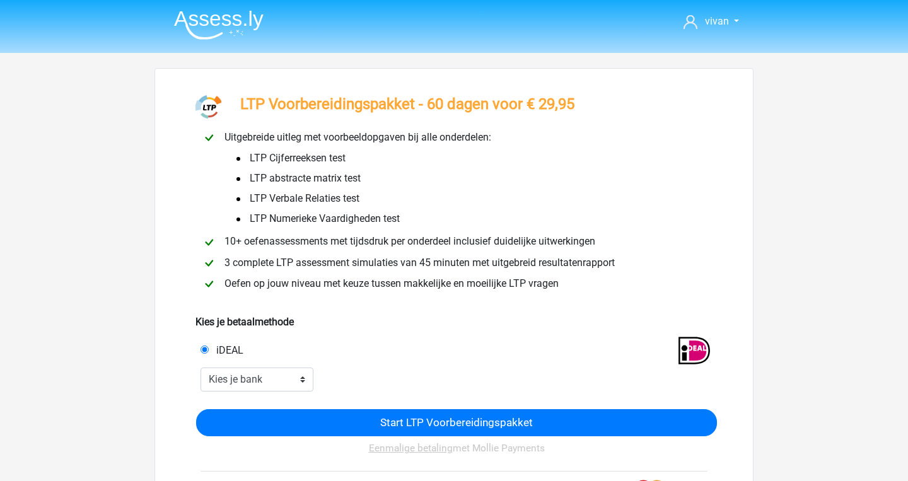  Describe the element at coordinates (717, 21) in the screenshot. I see `span: vivan` at that location.